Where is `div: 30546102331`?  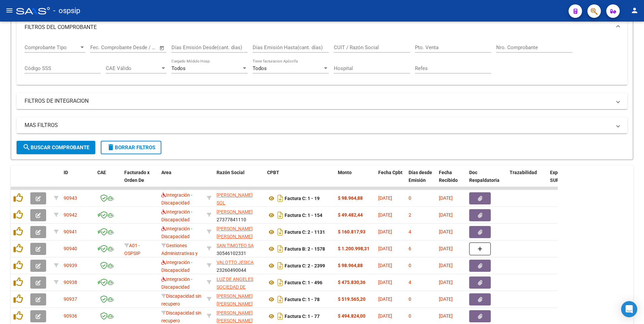
div: 30546102331 is located at coordinates (239, 249).